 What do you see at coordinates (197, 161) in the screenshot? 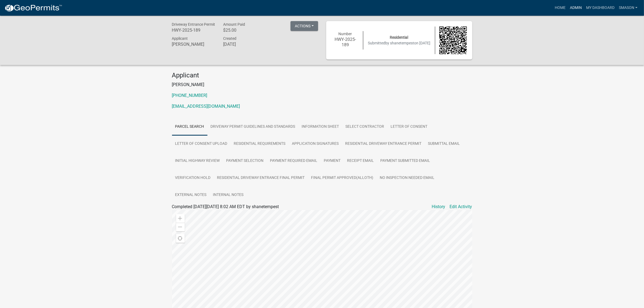
I see `a: Initial Highway Review` at bounding box center [197, 161].